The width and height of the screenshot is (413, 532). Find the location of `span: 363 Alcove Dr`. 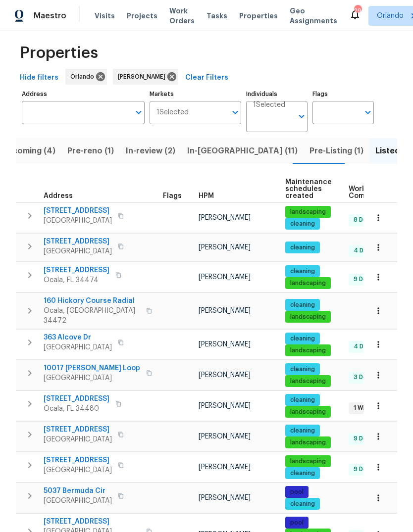

span: 363 Alcove Dr is located at coordinates (78, 337).